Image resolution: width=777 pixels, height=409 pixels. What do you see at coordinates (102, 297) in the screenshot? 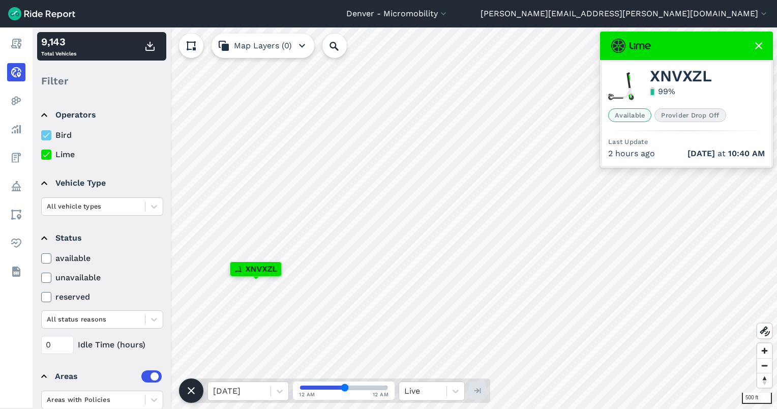
I see `label: reserved` at bounding box center [102, 297].